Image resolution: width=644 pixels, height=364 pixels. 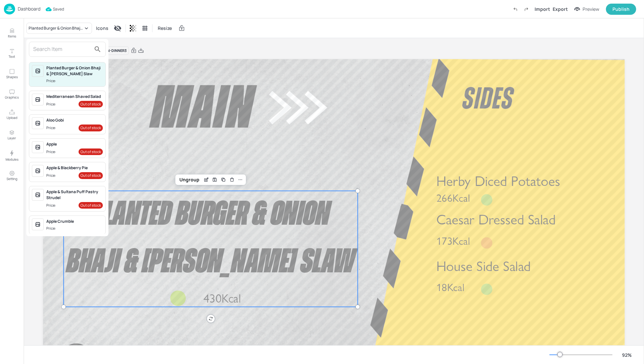 I want to click on input: Search Item, so click(x=62, y=49).